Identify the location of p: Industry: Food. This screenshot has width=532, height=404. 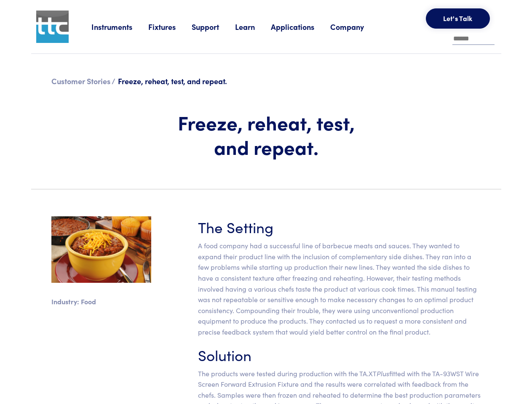
(101, 302).